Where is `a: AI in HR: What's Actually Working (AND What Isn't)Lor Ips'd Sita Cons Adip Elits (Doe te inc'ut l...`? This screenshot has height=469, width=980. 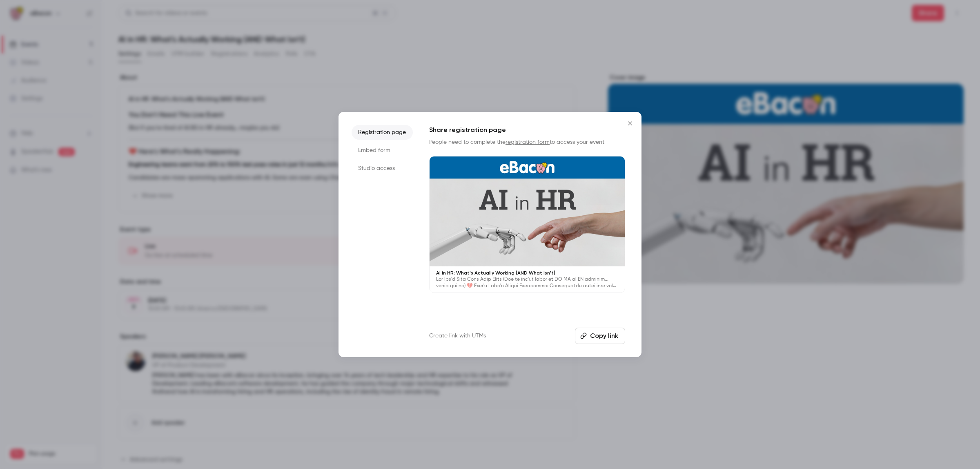 a: AI in HR: What's Actually Working (AND What Isn't)Lor Ips'd Sita Cons Adip Elits (Doe te inc'ut l... is located at coordinates (527, 224).